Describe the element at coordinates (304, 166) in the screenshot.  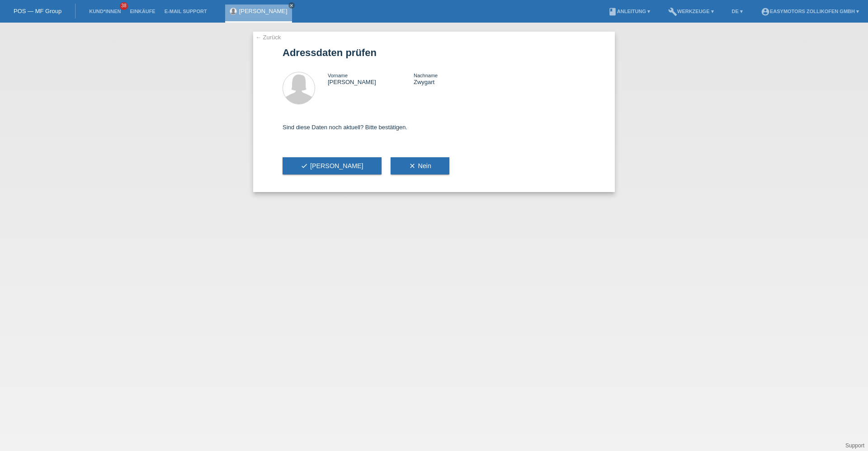
I see `i: check` at that location.